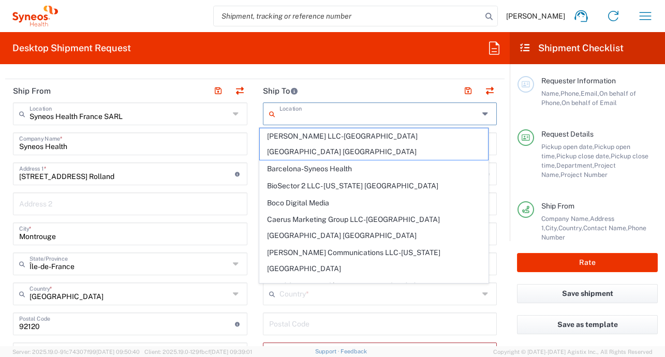 Image resolution: width=665 pixels, height=357 pixels. What do you see at coordinates (590, 93) in the screenshot?
I see `span: Email,` at bounding box center [590, 93].